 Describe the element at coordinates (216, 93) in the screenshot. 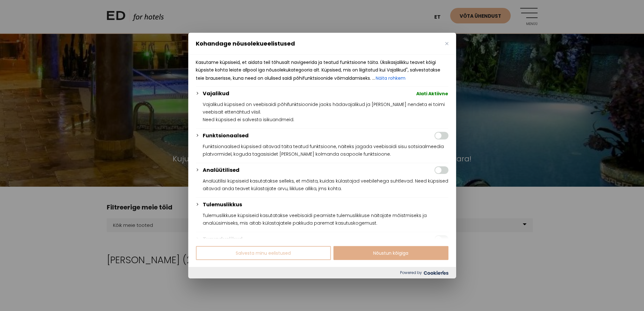

I see `button: Vajalikud` at that location.